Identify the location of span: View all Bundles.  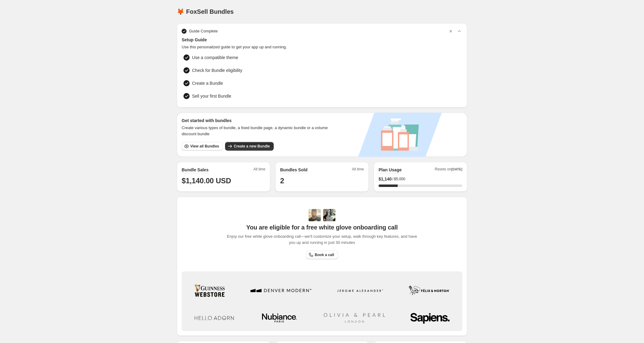
(205, 146).